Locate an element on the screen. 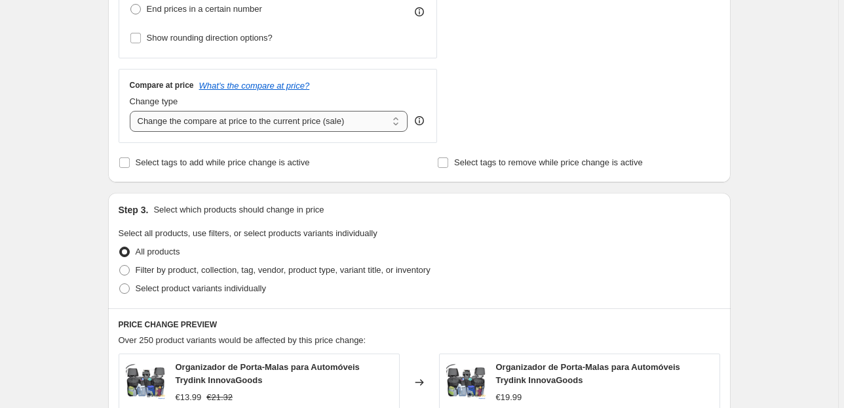 The width and height of the screenshot is (844, 408). span: Show rounding direction options? is located at coordinates (210, 37).